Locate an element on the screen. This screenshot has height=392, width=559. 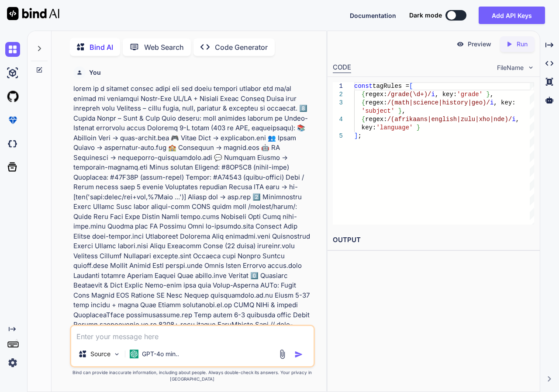
p: Bind AI is located at coordinates (101, 47).